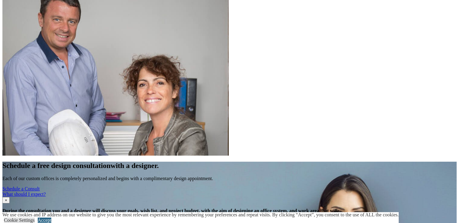 The image size is (459, 223). I want to click on strong: During the consultation you and a designer will discuss your goals, wish list, and project budget..., so click(171, 210).